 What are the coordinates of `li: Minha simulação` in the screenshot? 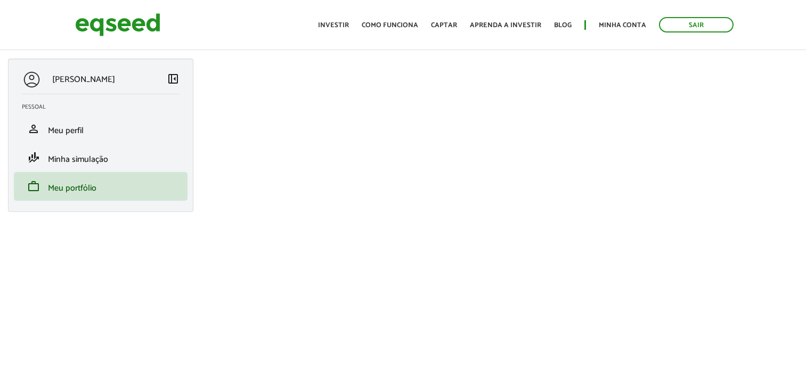 It's located at (101, 158).